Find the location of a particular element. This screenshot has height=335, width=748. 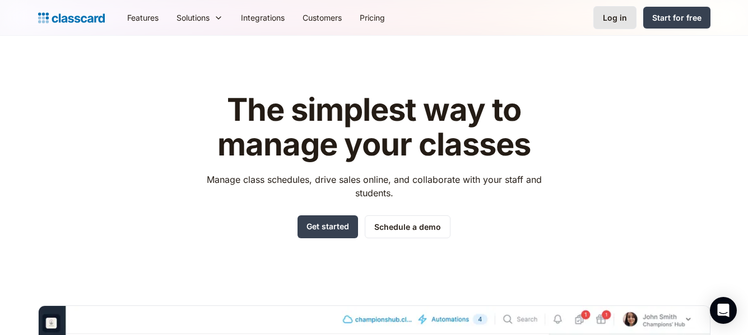

h1: The simplest way to manage your classes is located at coordinates (374, 127).